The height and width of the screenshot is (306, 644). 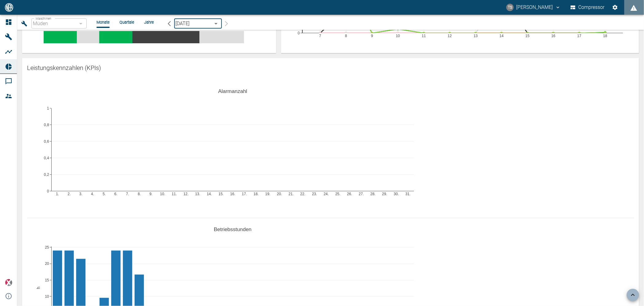 What do you see at coordinates (149, 22) in the screenshot?
I see `li: Jahre` at bounding box center [149, 22].